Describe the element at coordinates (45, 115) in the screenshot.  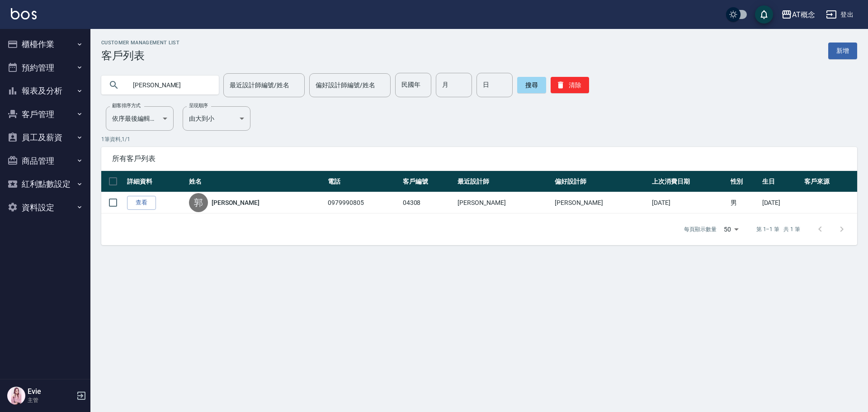
I see `button: 客戶管理` at that location.